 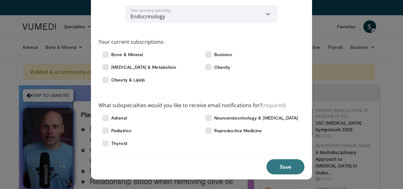 What do you see at coordinates (238, 130) in the screenshot?
I see `span: Reproductive Medicine` at bounding box center [238, 130].